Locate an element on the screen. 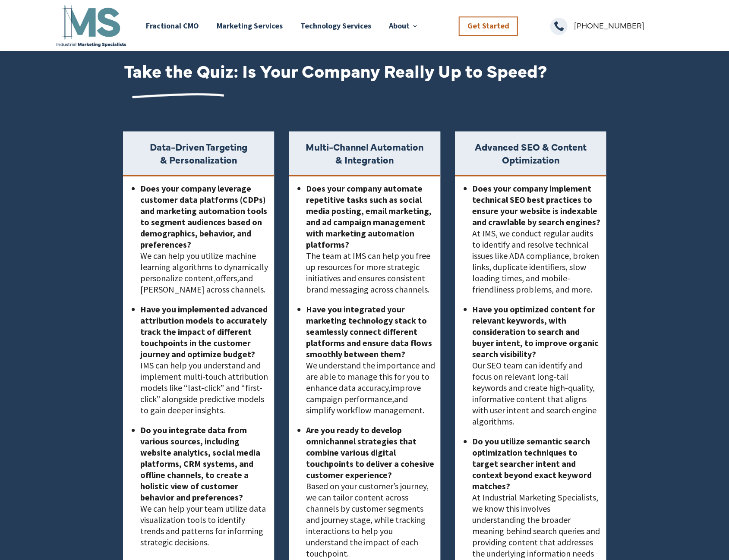  span: IMS can help you understand and implement multi-touch attribution models like “last-click” and “f... is located at coordinates (204, 387).